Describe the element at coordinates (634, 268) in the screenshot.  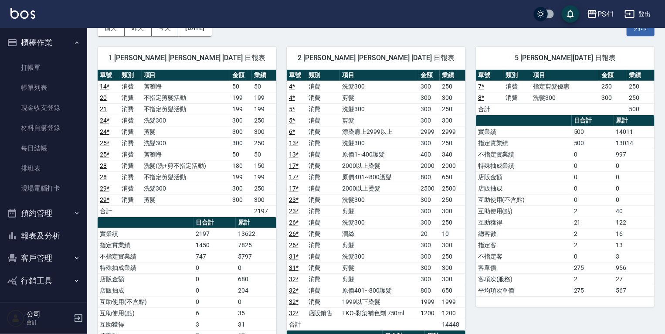
I see `td: 956` at that location.